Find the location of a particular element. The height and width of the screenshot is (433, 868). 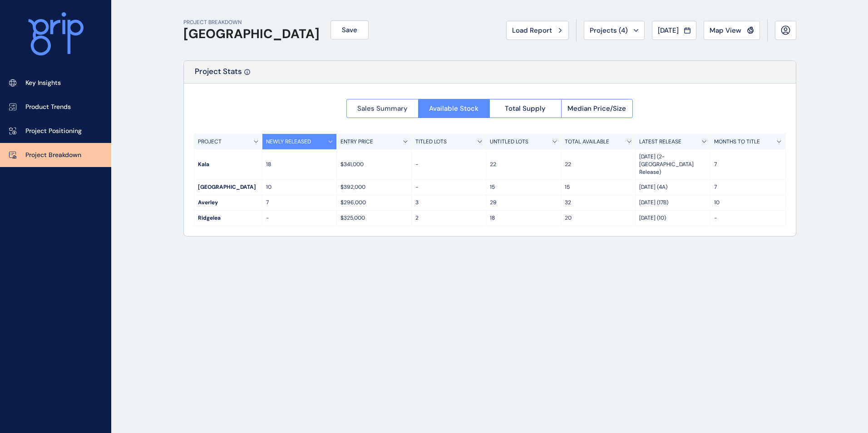

button: Save is located at coordinates (350, 30).